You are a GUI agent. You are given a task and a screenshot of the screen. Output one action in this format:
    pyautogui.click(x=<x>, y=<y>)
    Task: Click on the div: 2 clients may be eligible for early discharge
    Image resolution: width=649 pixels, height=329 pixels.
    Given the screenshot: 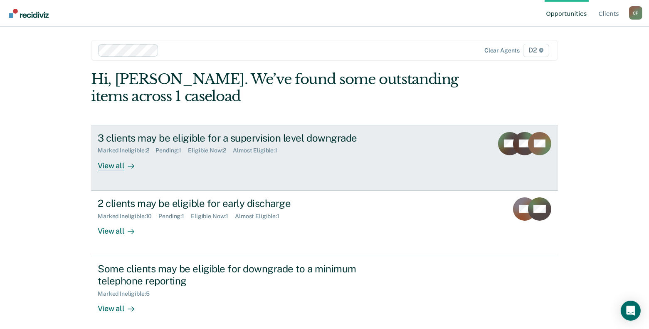 What is the action you would take?
    pyautogui.click(x=244, y=203)
    